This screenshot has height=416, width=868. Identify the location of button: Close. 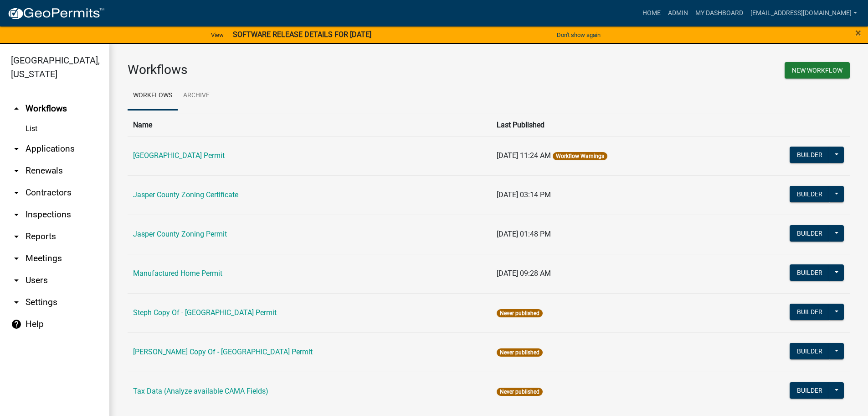
(858, 32).